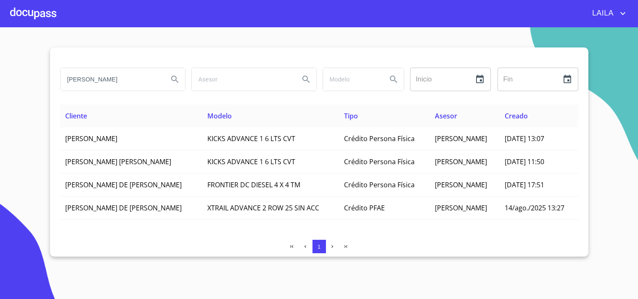 Image resolution: width=638 pixels, height=299 pixels. Describe the element at coordinates (446, 116) in the screenshot. I see `span: Asesor` at that location.